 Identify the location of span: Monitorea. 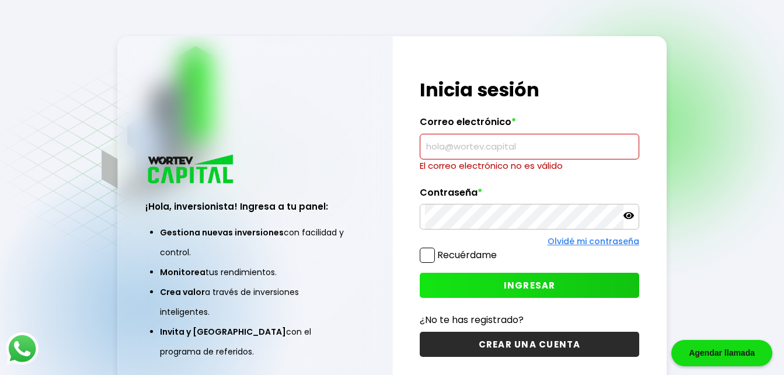
(183, 272).